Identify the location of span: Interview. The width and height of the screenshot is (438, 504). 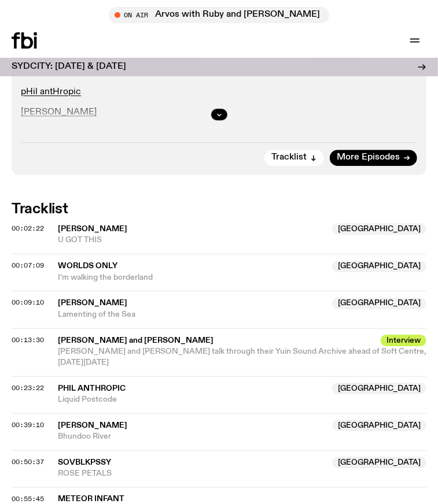
(403, 341).